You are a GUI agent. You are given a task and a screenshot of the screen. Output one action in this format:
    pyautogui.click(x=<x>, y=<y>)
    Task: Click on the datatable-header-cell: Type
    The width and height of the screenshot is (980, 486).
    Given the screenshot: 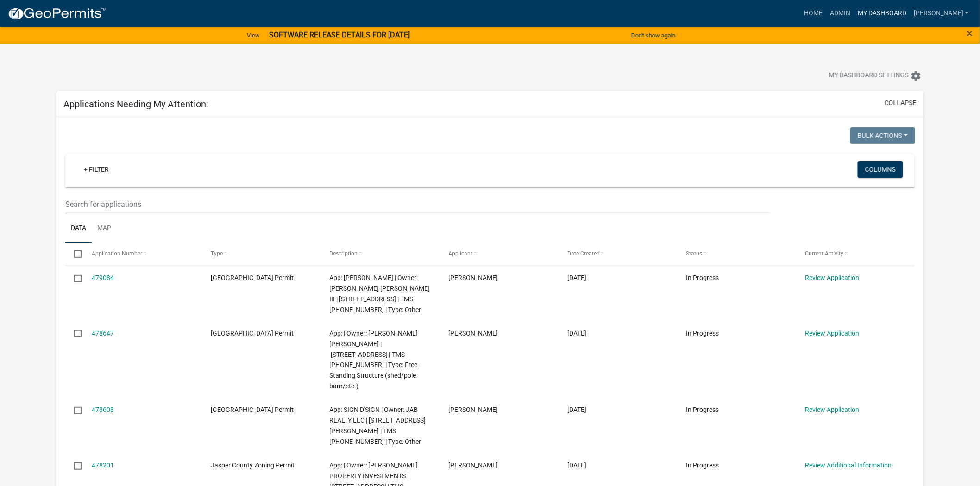 What is the action you would take?
    pyautogui.click(x=261, y=254)
    